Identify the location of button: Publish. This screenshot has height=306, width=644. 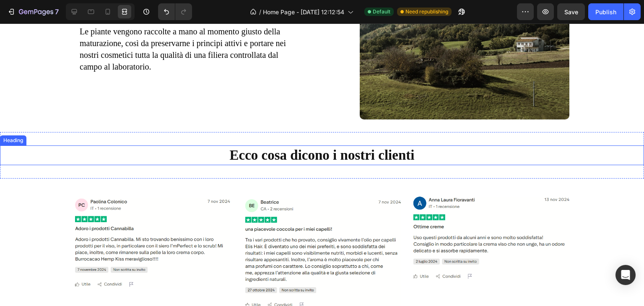
(606, 12).